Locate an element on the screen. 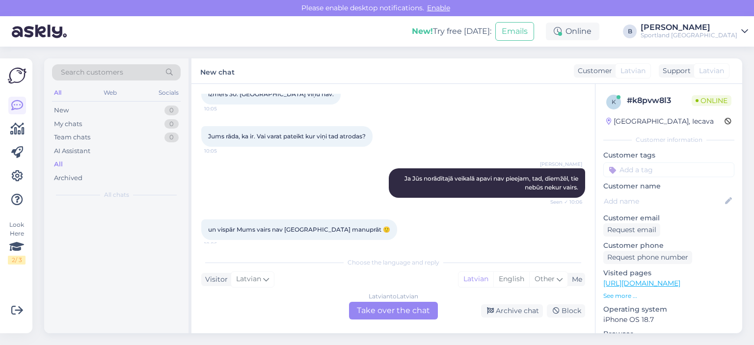 The width and height of the screenshot is (754, 345). p: Customer name is located at coordinates (669, 186).